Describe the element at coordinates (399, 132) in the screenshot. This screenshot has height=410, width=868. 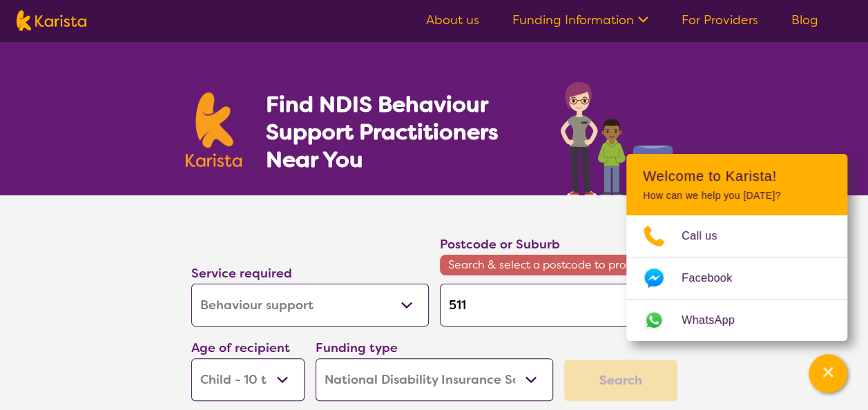
I see `h1: Find NDIS Behaviour Support Practitioners Near You` at that location.